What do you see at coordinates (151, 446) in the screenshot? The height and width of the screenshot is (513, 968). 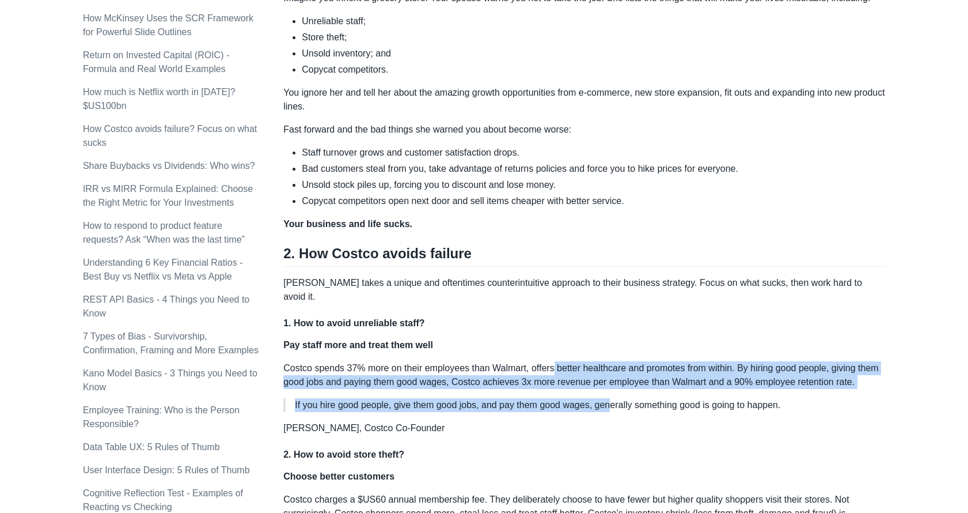 I see `a: Data Table UX: 5 Rules of Thumb` at bounding box center [151, 446].